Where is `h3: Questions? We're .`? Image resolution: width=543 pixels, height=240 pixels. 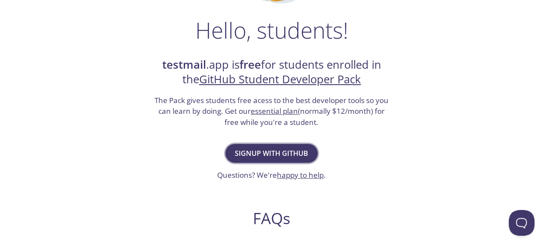
h3: Questions? We're . is located at coordinates (271, 175).